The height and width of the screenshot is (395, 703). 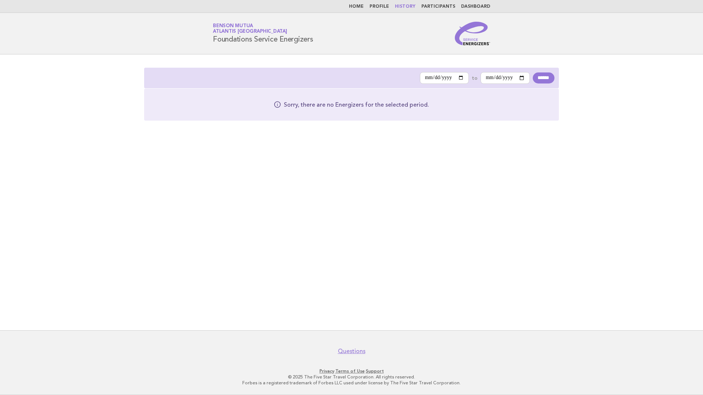 What do you see at coordinates (356, 104) in the screenshot?
I see `p: Sorry, there are no Energizers for the selected period.` at bounding box center [356, 104].